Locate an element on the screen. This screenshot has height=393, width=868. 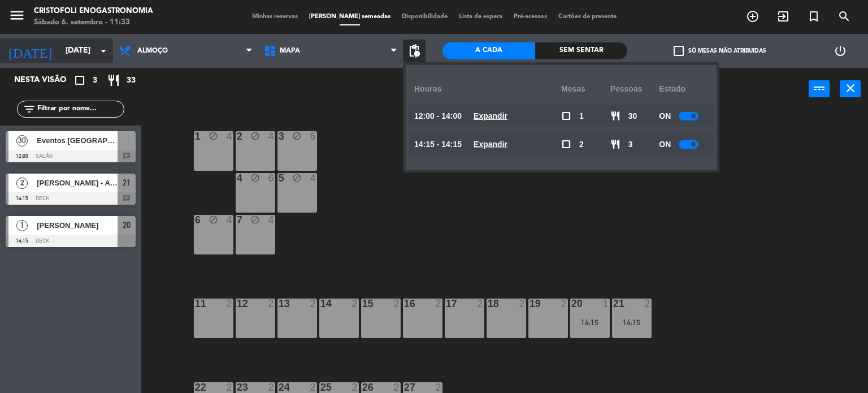
span: Disponibilidade is located at coordinates (424, 16).